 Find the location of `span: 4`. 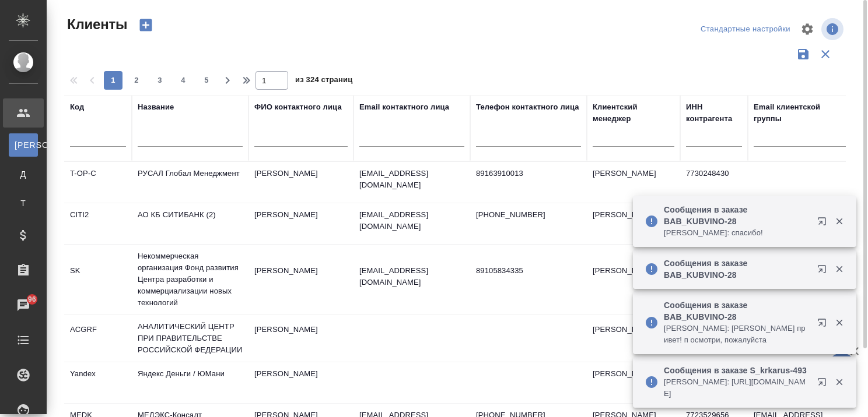

span: 4 is located at coordinates (183, 80).